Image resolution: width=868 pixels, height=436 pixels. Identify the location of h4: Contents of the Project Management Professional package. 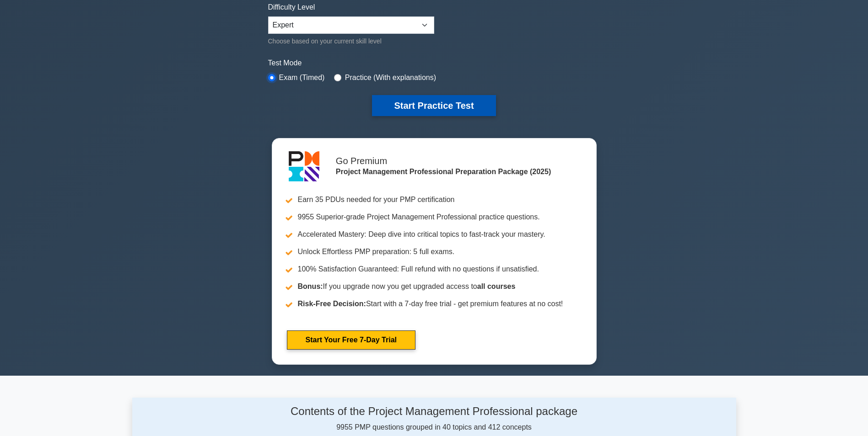
(434, 411).